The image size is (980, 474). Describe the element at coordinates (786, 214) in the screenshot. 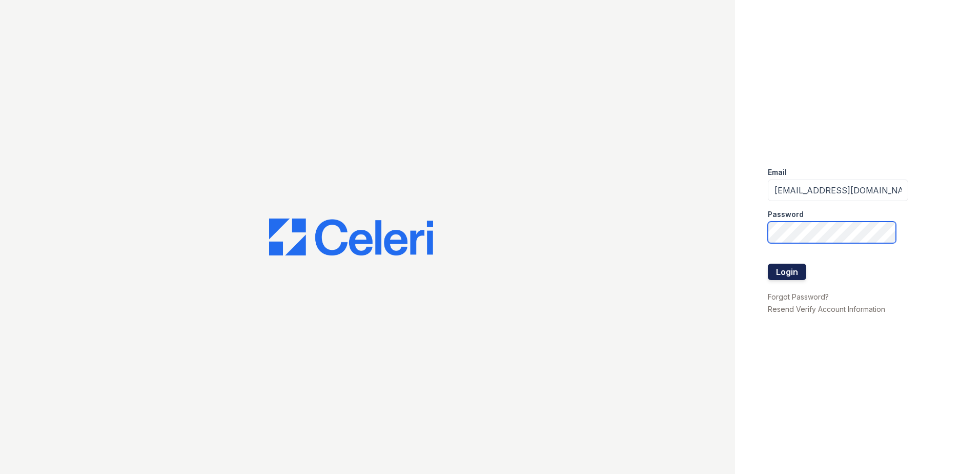

I see `label: Password` at that location.